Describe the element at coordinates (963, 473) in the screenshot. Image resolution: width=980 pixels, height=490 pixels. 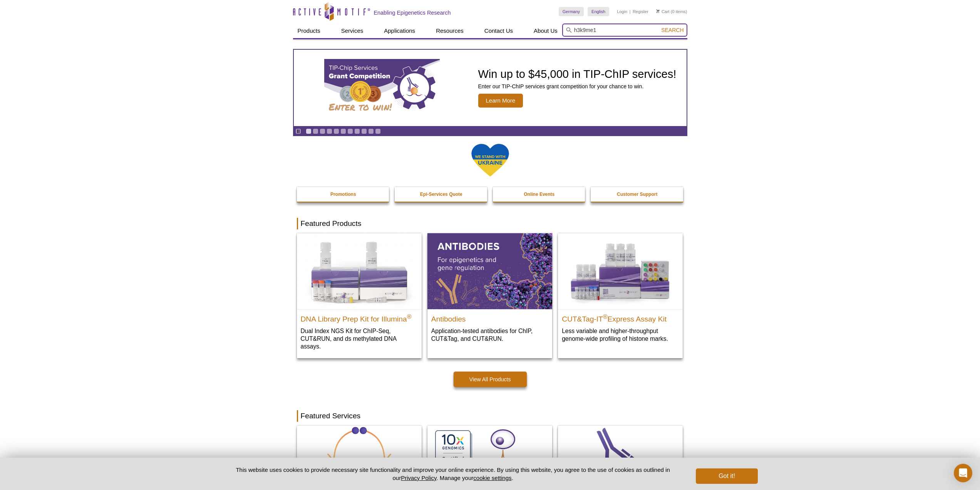
I see `div: Open Intercom Messenger` at that location.